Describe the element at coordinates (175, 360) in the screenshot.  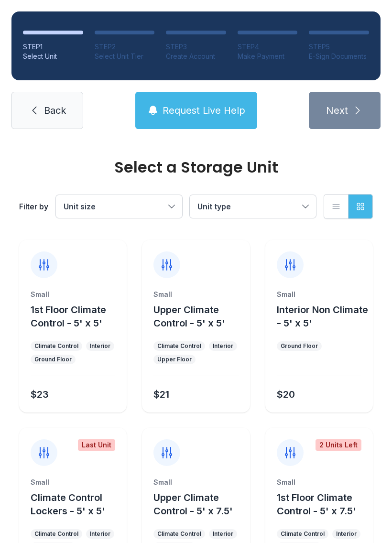
I see `div: Upper Floor` at that location.